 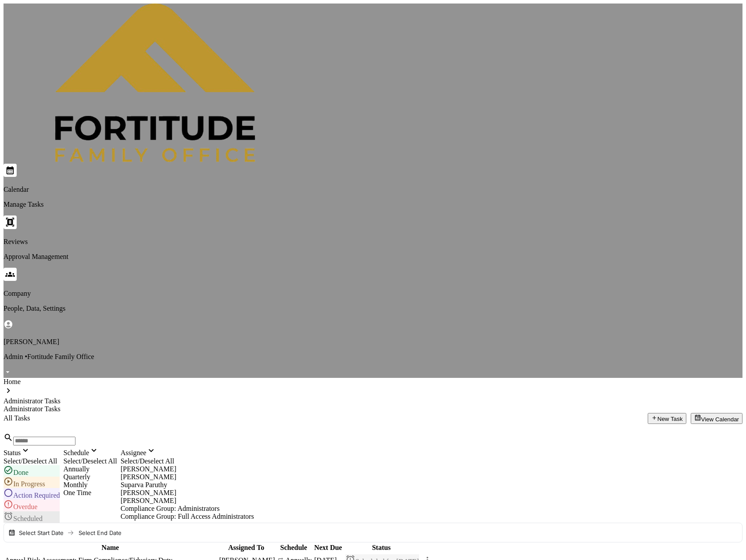 What do you see at coordinates (32, 482) in the screenshot?
I see `div: In Progress` at bounding box center [32, 482].